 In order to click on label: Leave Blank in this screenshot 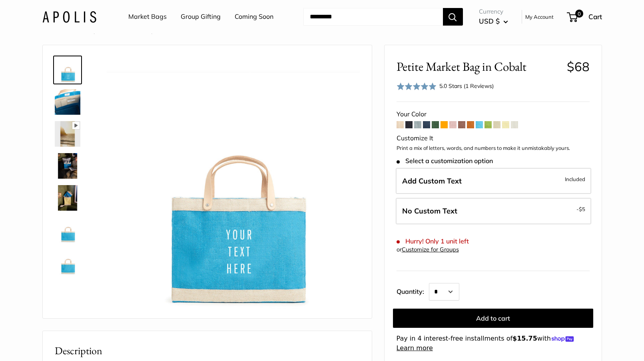, I will do `click(493, 211)`.